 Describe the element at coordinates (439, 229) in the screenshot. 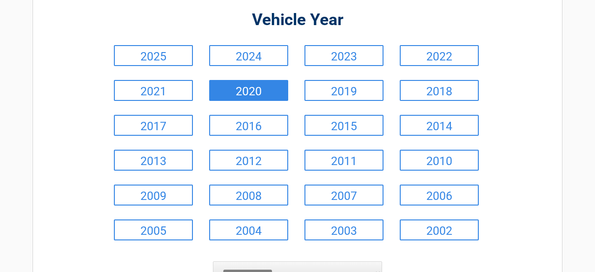

I see `a: 2002` at that location.